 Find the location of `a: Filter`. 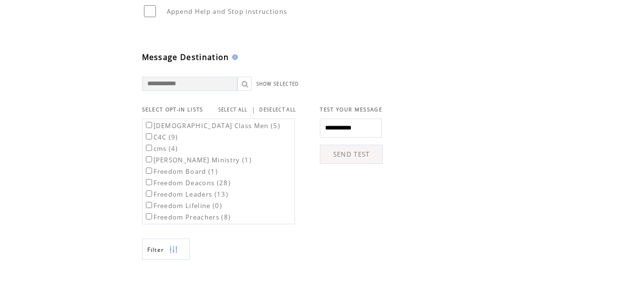

a: Filter is located at coordinates (166, 249).